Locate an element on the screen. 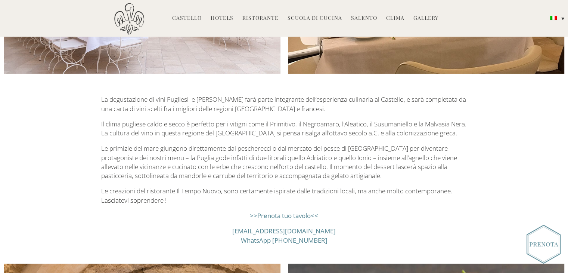 This screenshot has width=568, height=273. a: Clima is located at coordinates (395, 18).